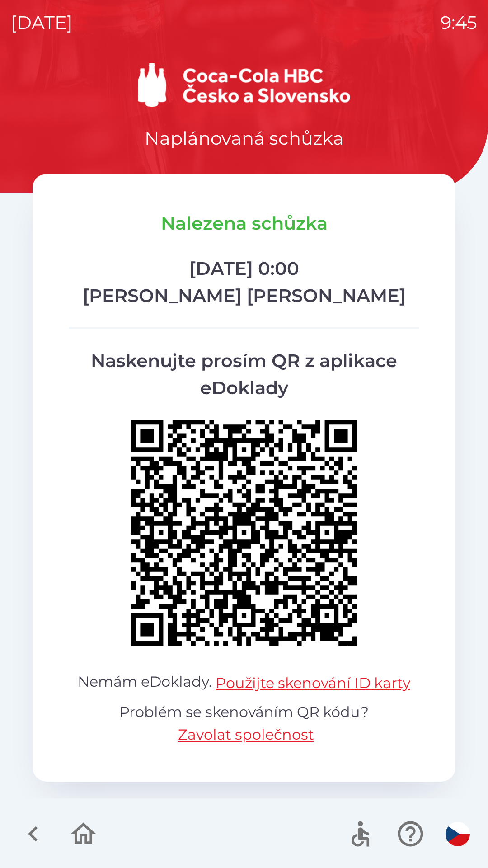 This screenshot has height=868, width=488. I want to click on button: Použijte skenování ID karty, so click(313, 683).